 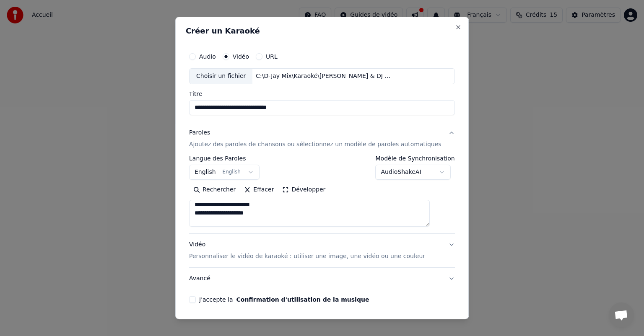 I want to click on label: Modèle de Synchronisation, so click(x=415, y=159).